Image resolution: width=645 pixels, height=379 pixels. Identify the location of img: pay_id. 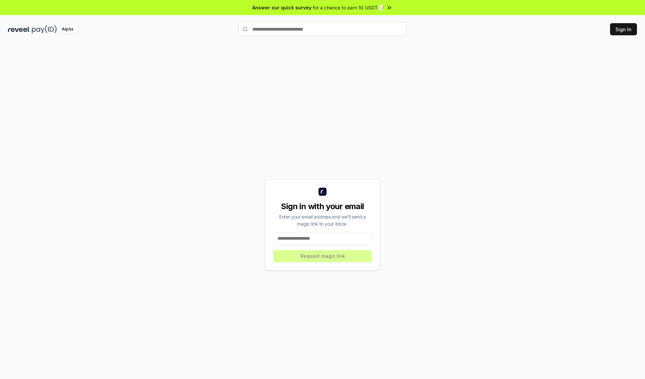
(44, 29).